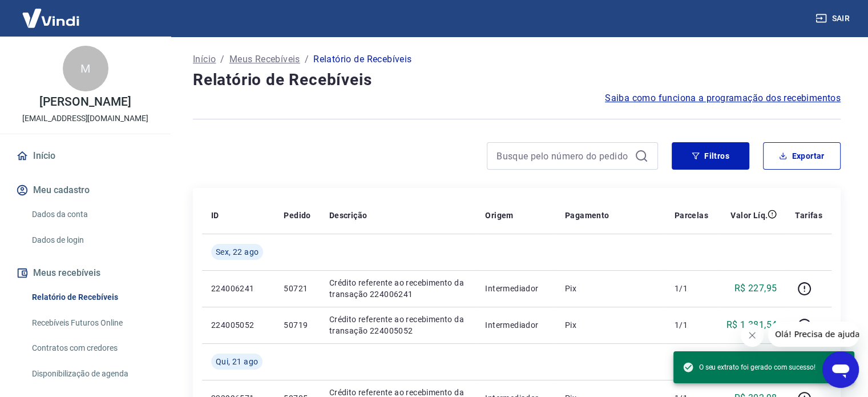 The width and height of the screenshot is (868, 397). Describe the element at coordinates (722, 98) in the screenshot. I see `span: Saiba como funciona a programação dos recebimentos` at that location.